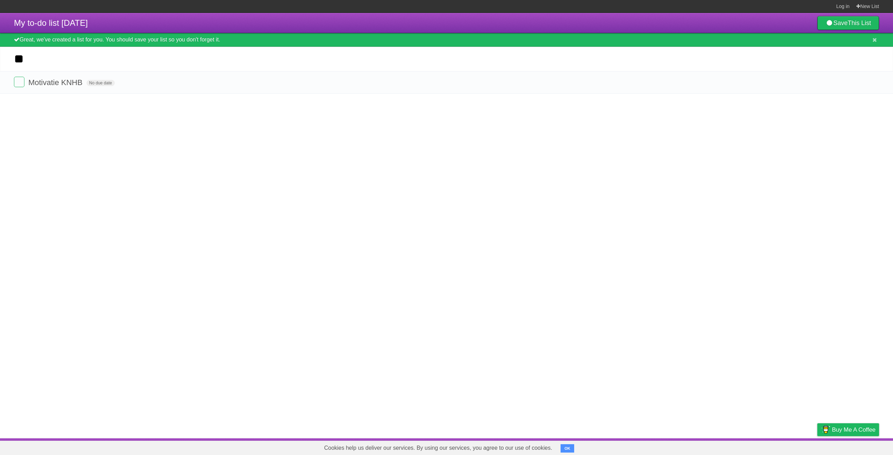 The image size is (893, 455). What do you see at coordinates (825, 430) in the screenshot?
I see `img: Buy me a coffee` at bounding box center [825, 430].